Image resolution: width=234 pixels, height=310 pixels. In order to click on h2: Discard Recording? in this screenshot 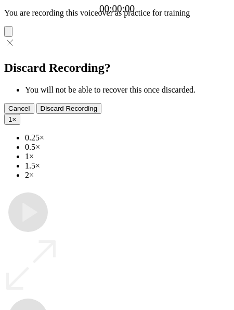, I will do `click(117, 68)`.